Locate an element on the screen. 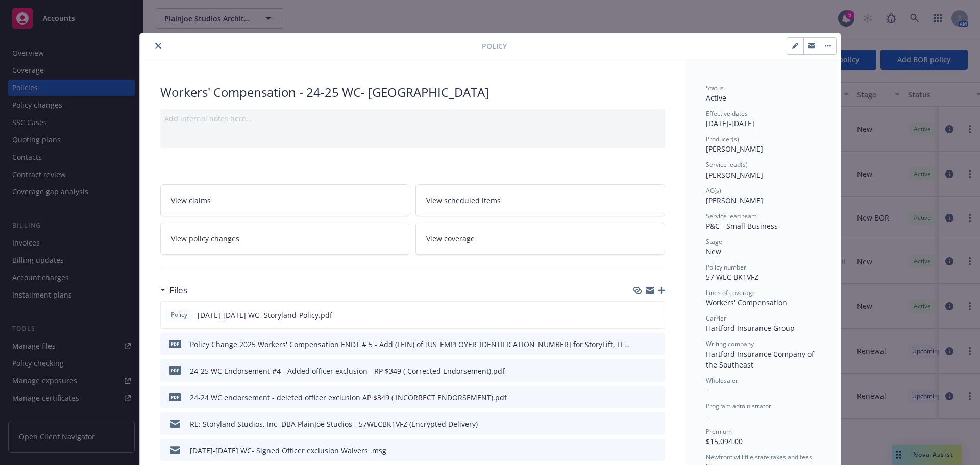 This screenshot has height=465, width=980. span: Policy number is located at coordinates (726, 266).